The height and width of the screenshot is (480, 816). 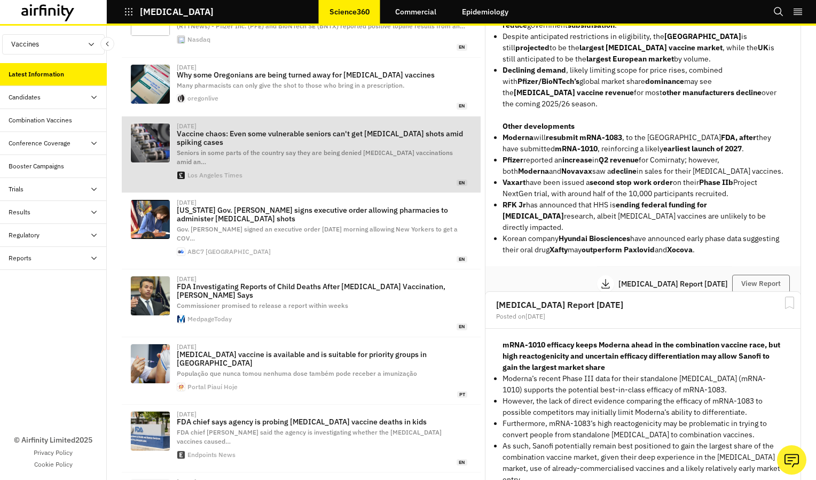 What do you see at coordinates (514, 182) in the screenshot?
I see `strong: Vaxart` at bounding box center [514, 182].